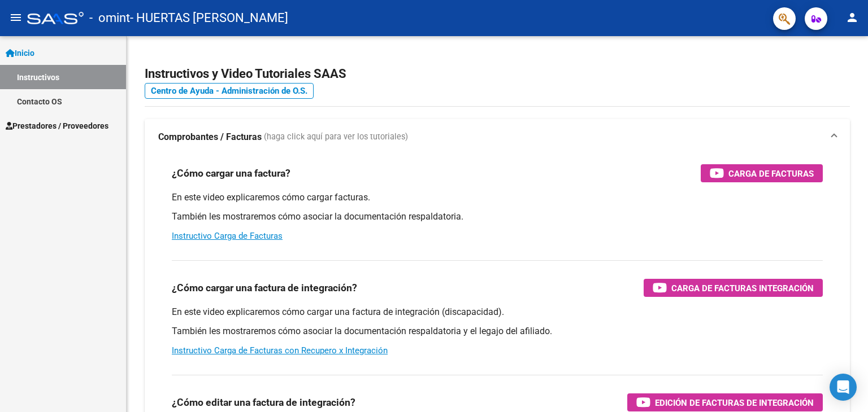 The height and width of the screenshot is (412, 868). What do you see at coordinates (843, 387) in the screenshot?
I see `div: Open Intercom Messenger` at bounding box center [843, 387].